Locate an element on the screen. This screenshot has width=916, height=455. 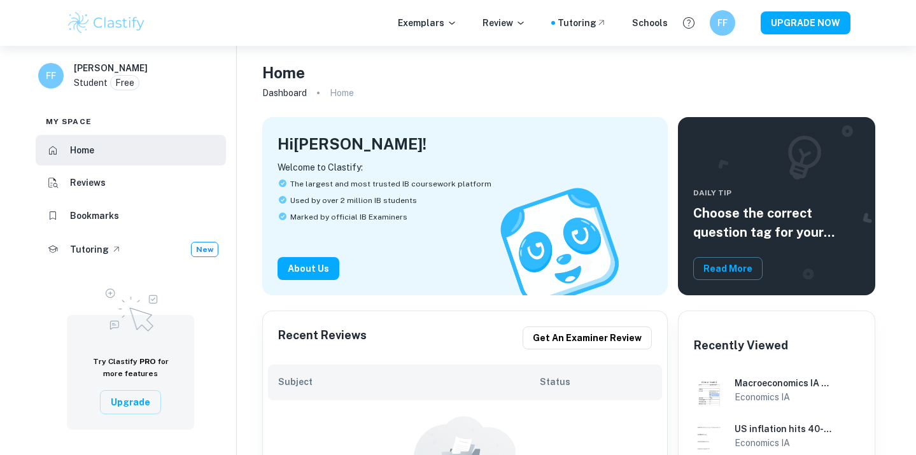
h4: Home is located at coordinates (283, 73).